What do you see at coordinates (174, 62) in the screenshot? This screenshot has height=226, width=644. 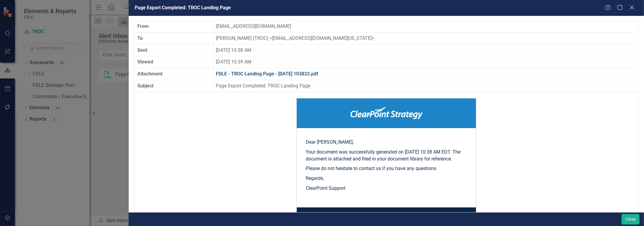 I see `th: Viewed` at bounding box center [174, 62].